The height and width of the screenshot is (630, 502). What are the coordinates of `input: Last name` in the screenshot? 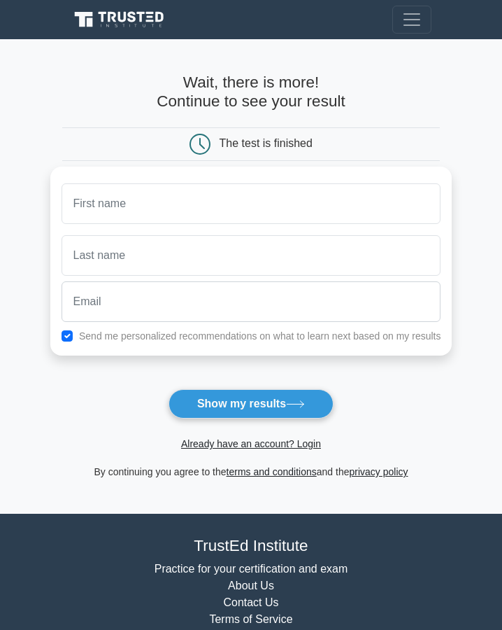 It's located at (251, 255).